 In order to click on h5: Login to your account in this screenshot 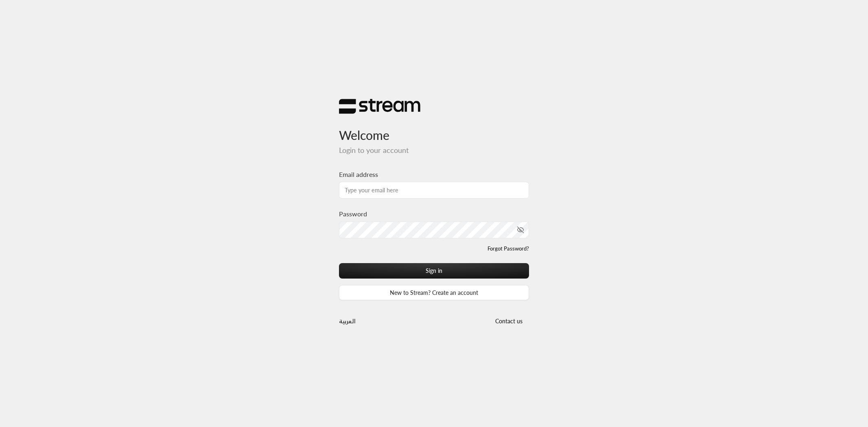, I will do `click(434, 151)`.